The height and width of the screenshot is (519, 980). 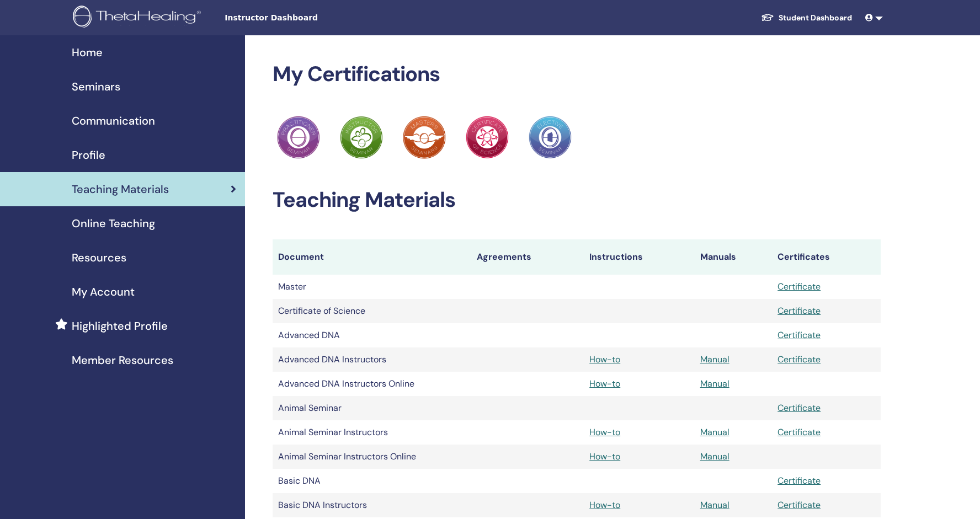 What do you see at coordinates (372, 432) in the screenshot?
I see `td: Animal Seminar Instructors` at bounding box center [372, 432].